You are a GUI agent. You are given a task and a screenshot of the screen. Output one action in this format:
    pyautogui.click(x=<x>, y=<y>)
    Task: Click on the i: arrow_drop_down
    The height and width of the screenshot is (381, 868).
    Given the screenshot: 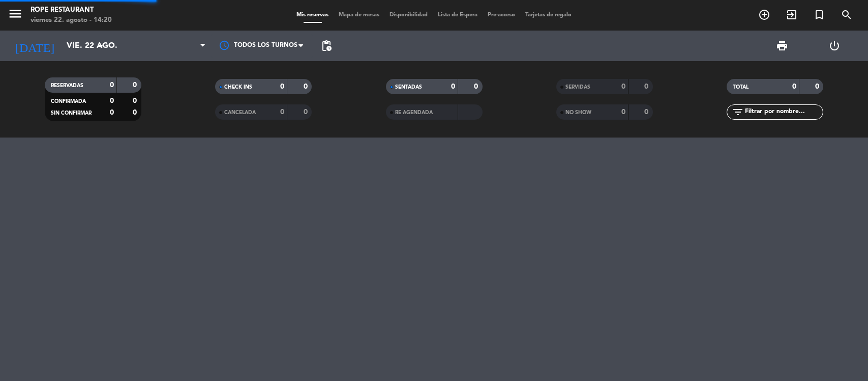 What is the action you would take?
    pyautogui.click(x=101, y=46)
    